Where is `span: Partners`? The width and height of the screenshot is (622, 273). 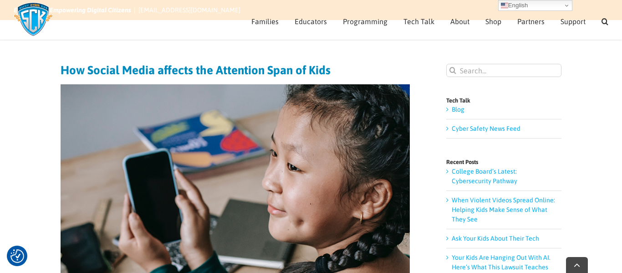
span: Partners is located at coordinates (531, 21).